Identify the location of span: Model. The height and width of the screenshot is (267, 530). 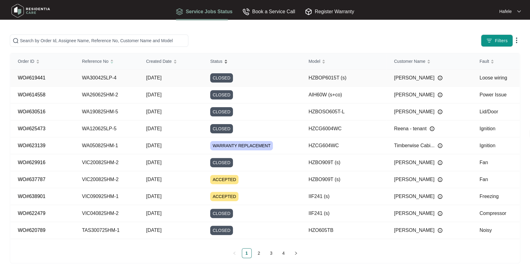
(315, 61).